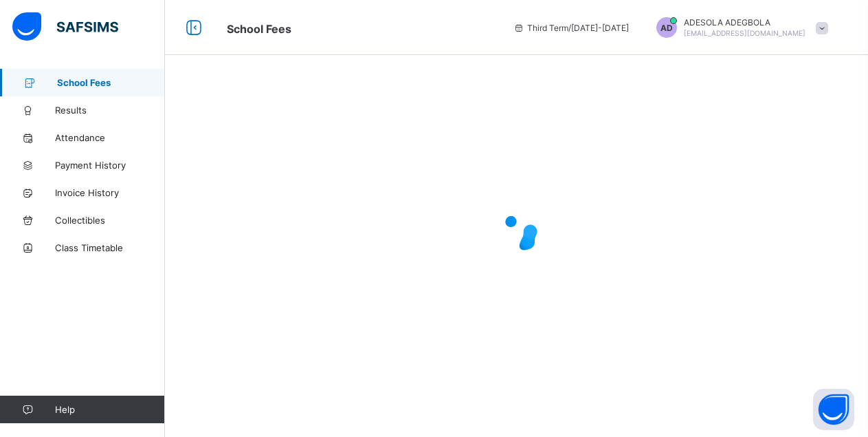  Describe the element at coordinates (110, 193) in the screenshot. I see `span: Invoice History` at that location.